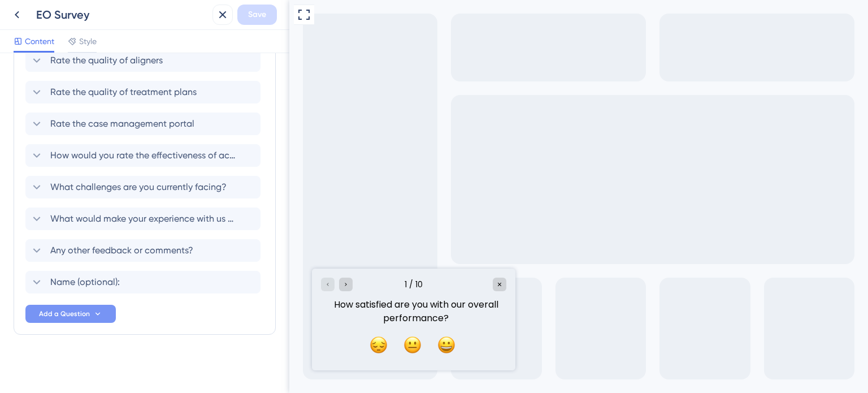 Image resolution: width=868 pixels, height=393 pixels. Describe the element at coordinates (122, 124) in the screenshot. I see `span: Rate the case management portal` at that location.